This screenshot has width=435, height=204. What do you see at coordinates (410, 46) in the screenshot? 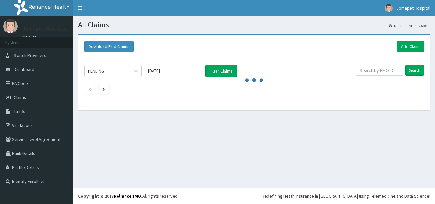
I see `a: Add Claim` at bounding box center [410, 46].